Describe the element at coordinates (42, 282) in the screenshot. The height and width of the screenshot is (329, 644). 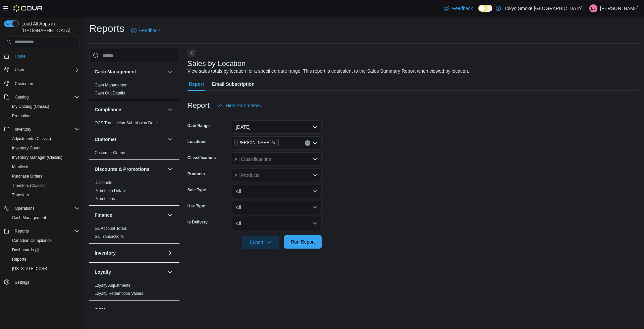
I see `button: Settings` at that location.